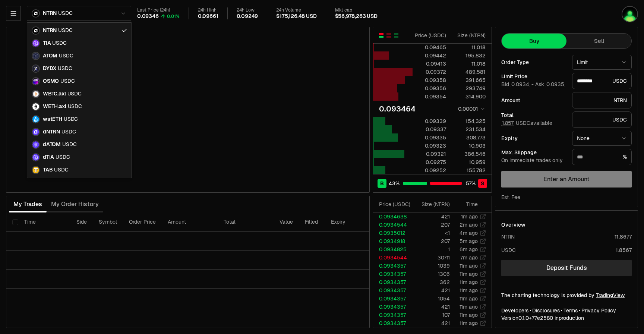 The width and height of the screenshot is (644, 334). What do you see at coordinates (52, 119) in the screenshot?
I see `span: wstETH` at bounding box center [52, 119].